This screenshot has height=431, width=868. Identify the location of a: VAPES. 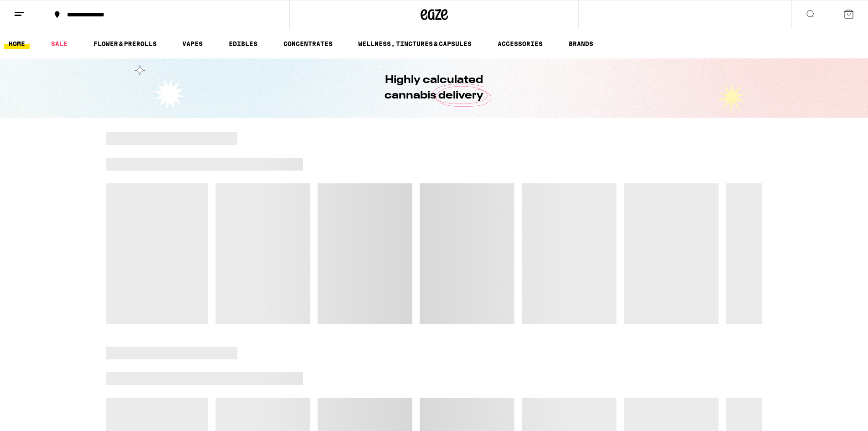
(192, 44).